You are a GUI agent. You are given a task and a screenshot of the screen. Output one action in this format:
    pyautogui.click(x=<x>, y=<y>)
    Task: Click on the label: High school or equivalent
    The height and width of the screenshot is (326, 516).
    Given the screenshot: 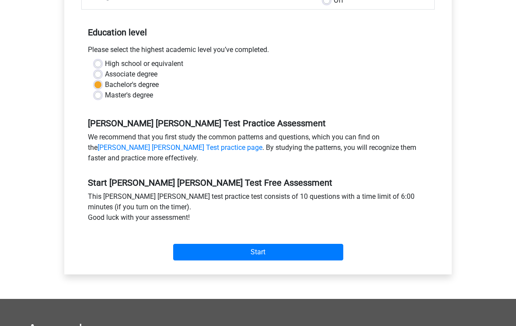 What is the action you would take?
    pyautogui.click(x=144, y=64)
    